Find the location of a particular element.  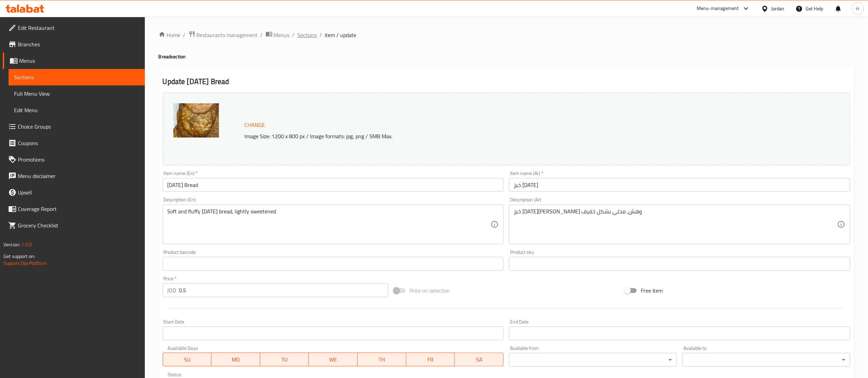

span: WE is located at coordinates (333, 359).